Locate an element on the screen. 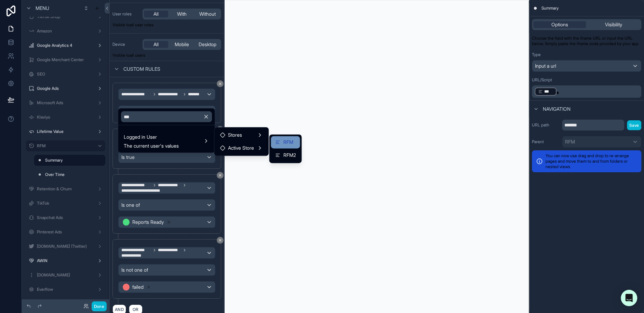 The width and height of the screenshot is (644, 313). label: AWIN is located at coordinates (66, 261).